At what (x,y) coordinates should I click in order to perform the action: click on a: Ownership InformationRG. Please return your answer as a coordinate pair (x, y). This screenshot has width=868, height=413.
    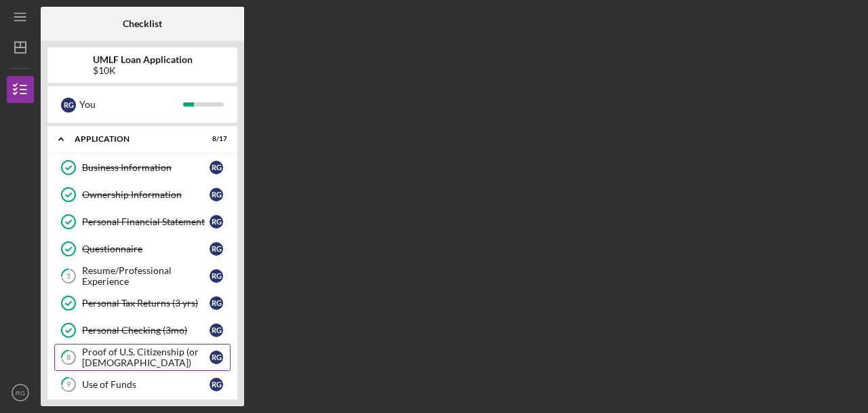
    Looking at the image, I should click on (142, 195).